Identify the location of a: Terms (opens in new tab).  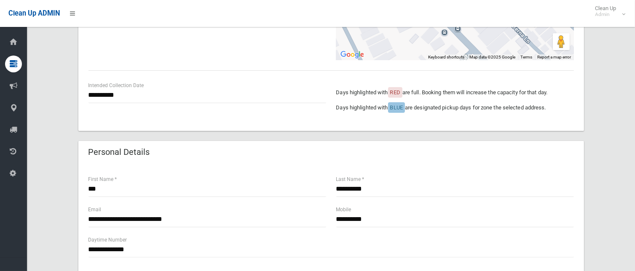
(527, 57).